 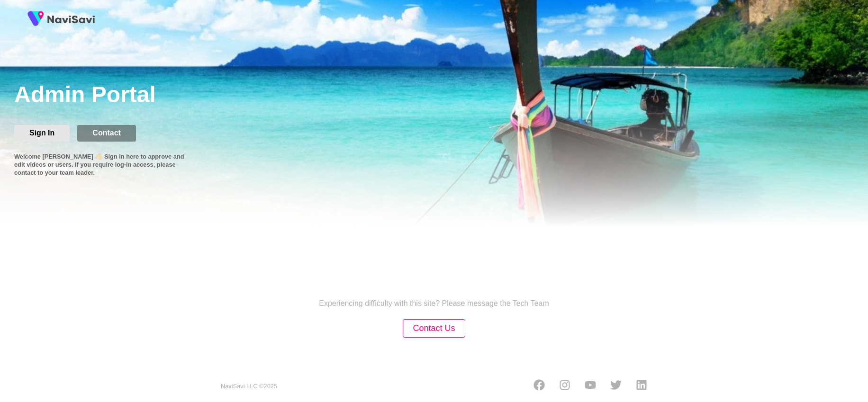 What do you see at coordinates (616, 386) in the screenshot?
I see `a: Twitter` at bounding box center [616, 386].